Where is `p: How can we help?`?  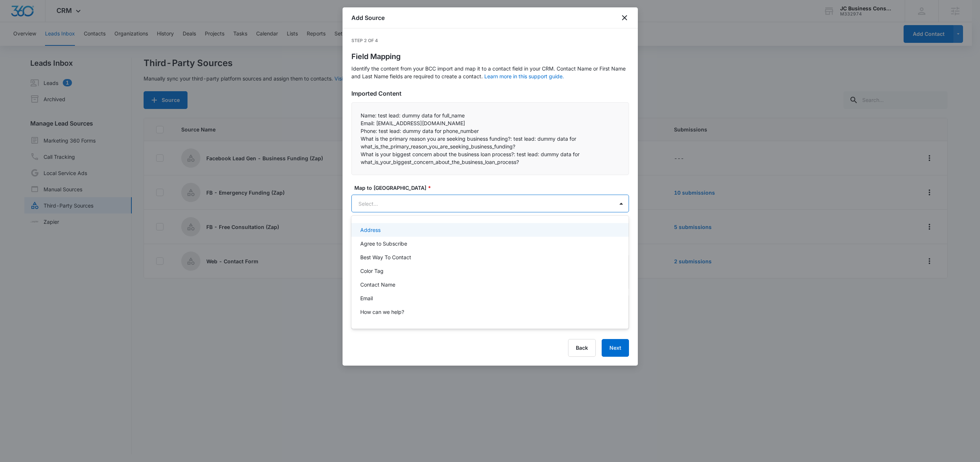
p: How can we help? is located at coordinates (382, 311).